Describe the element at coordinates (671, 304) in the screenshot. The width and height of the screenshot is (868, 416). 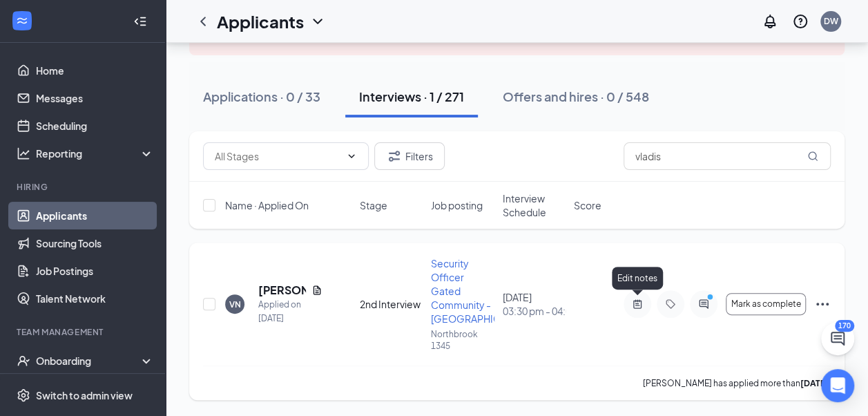
I see `svg: Tag` at that location.